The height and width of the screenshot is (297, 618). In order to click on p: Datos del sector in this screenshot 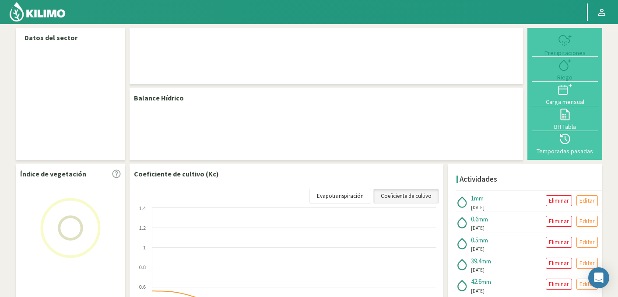, I will do `click(70, 38)`.